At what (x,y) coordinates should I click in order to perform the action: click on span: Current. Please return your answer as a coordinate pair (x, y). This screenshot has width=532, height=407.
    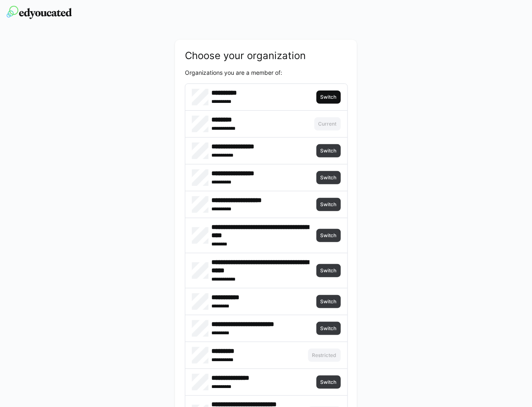
    Looking at the image, I should click on (328, 124).